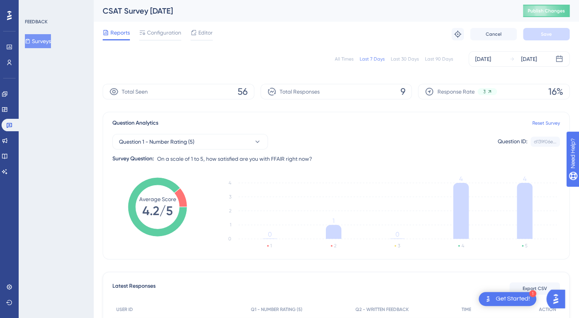 This screenshot has width=579, height=318. What do you see at coordinates (157, 199) in the screenshot?
I see `tspan: Average Score` at bounding box center [157, 199].